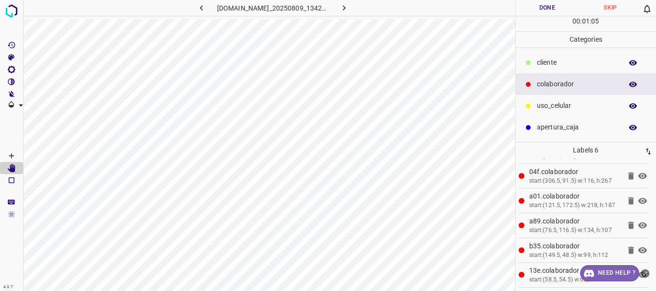 The width and height of the screenshot is (656, 291). What do you see at coordinates (645, 274) in the screenshot?
I see `button: close-help` at bounding box center [645, 274].